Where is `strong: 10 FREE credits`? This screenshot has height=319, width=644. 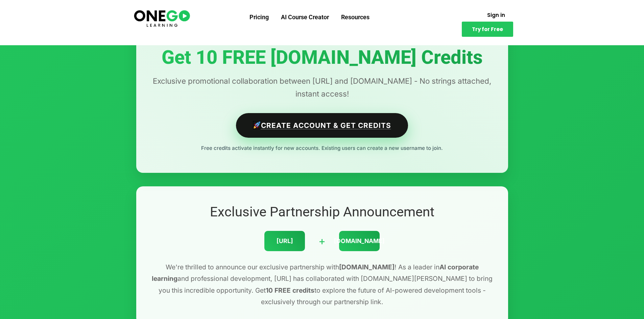 strong: 10 FREE credits is located at coordinates (290, 290).